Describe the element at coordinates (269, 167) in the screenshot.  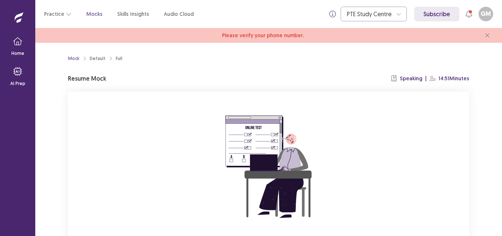
I see `img: attend-mock` at that location.